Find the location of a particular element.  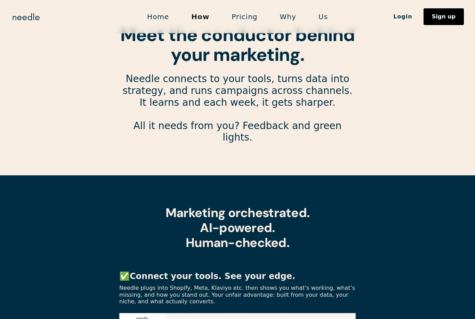

a: Pricing is located at coordinates (244, 17).